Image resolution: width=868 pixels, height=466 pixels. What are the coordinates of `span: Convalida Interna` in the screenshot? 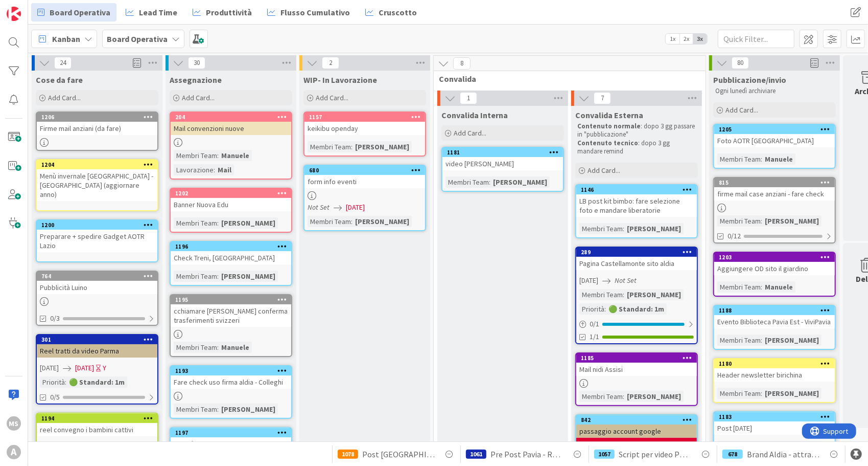 It's located at (475, 115).